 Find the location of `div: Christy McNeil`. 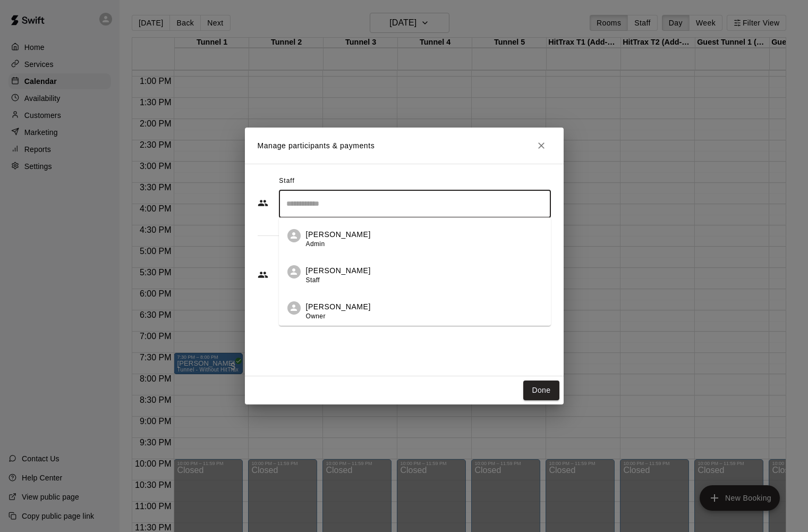

div: Christy McNeil is located at coordinates (294, 235).